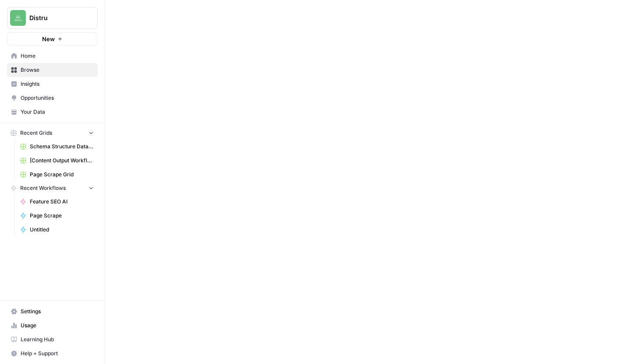 This screenshot has width=644, height=364. Describe the element at coordinates (53, 18) in the screenshot. I see `button: Workspace: Distru` at that location.